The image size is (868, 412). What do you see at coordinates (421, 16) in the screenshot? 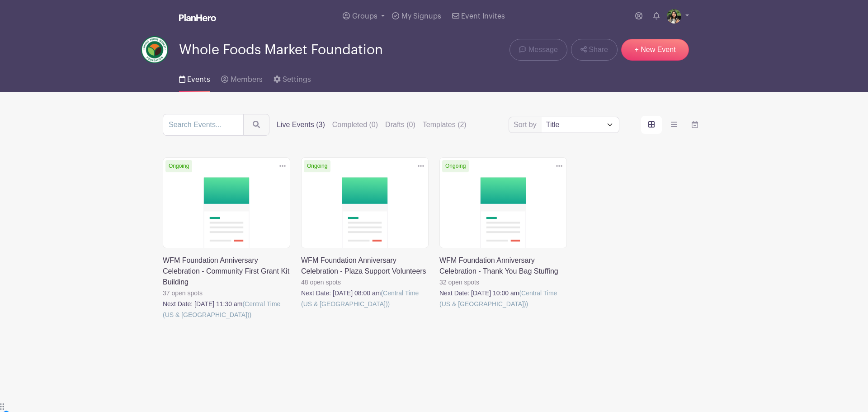
I see `span: My Signups` at bounding box center [421, 16].